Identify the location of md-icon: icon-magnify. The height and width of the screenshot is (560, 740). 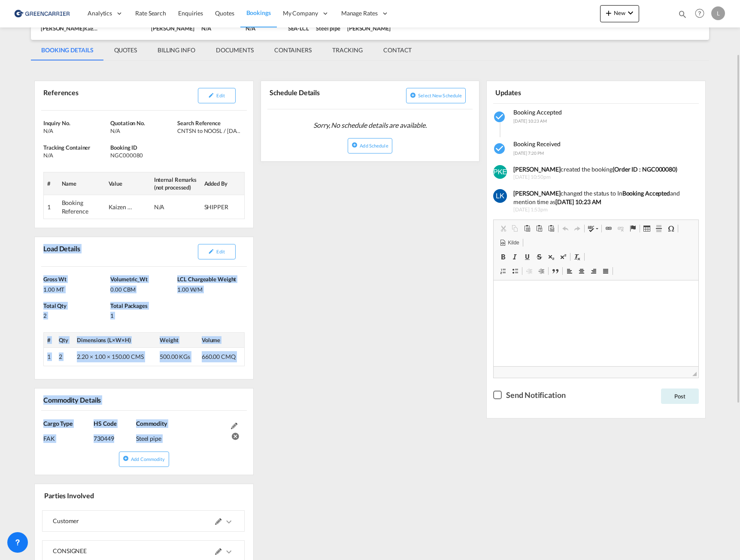
(682, 14).